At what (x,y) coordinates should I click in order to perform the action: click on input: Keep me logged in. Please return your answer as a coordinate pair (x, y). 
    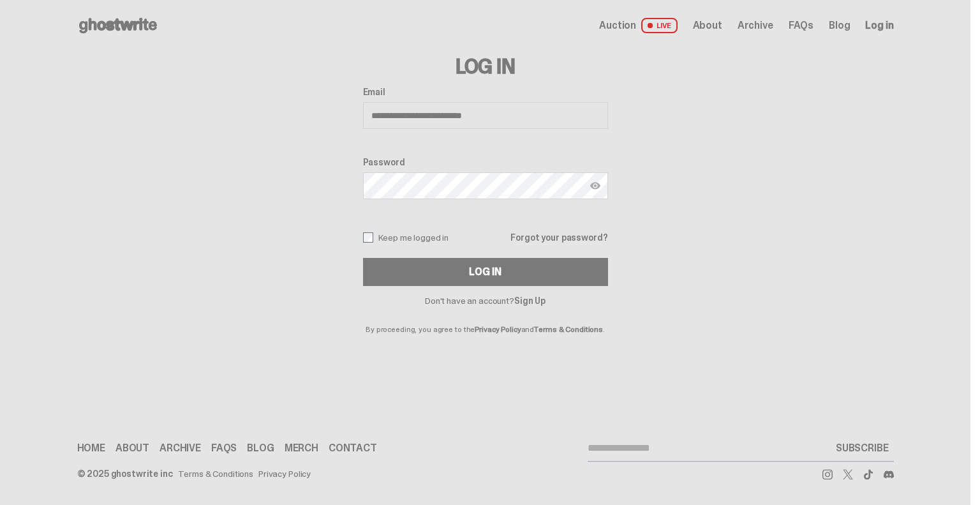
    Looking at the image, I should click on (368, 237).